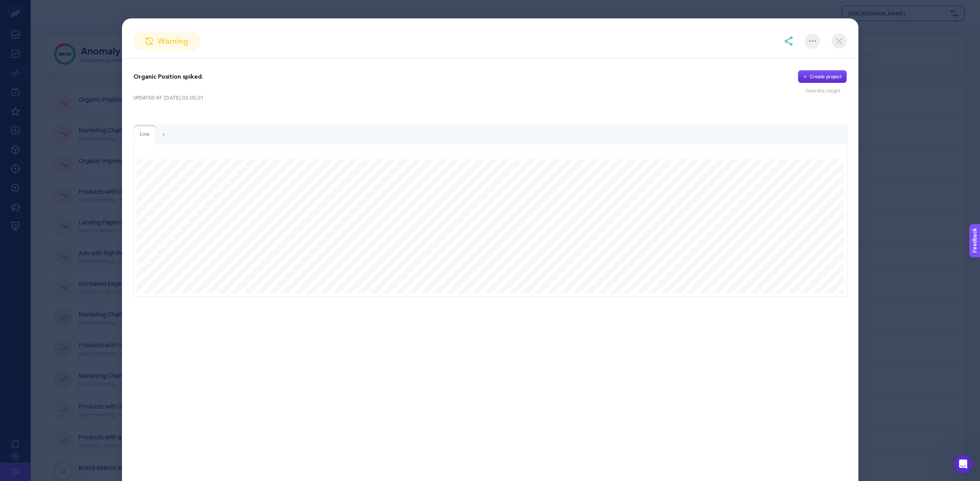 The height and width of the screenshot is (481, 980). I want to click on p: Organic Position spiked., so click(168, 77).